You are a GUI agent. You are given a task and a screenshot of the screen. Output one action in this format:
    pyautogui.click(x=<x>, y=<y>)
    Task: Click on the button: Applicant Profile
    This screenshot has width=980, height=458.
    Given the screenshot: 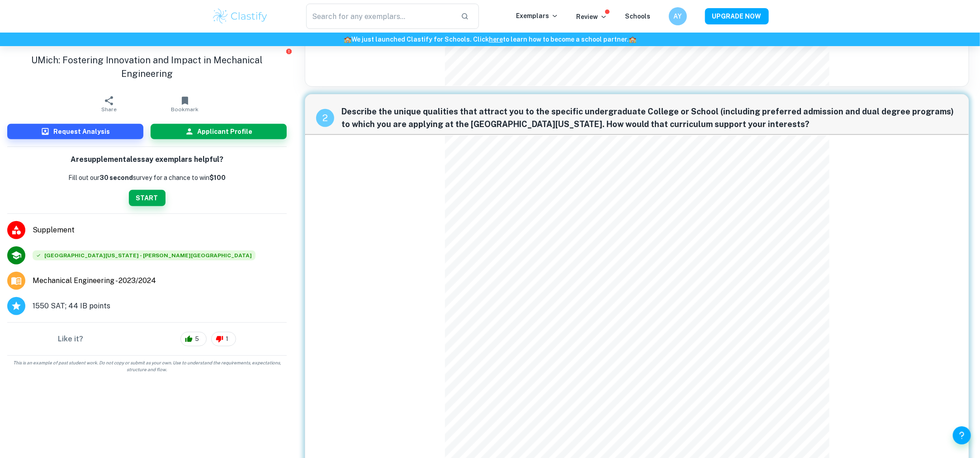 What is the action you would take?
    pyautogui.click(x=219, y=132)
    